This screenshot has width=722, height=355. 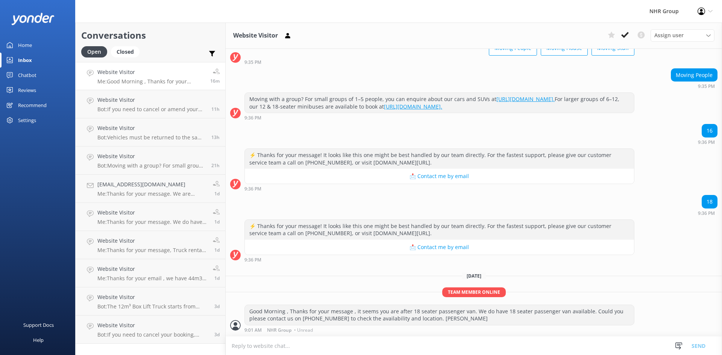 I want to click on div: Help, so click(x=38, y=340).